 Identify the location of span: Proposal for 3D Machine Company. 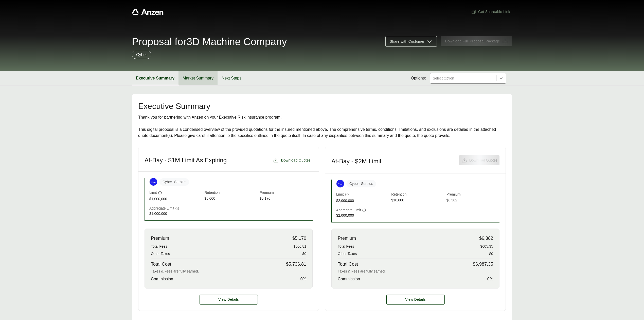
(209, 42).